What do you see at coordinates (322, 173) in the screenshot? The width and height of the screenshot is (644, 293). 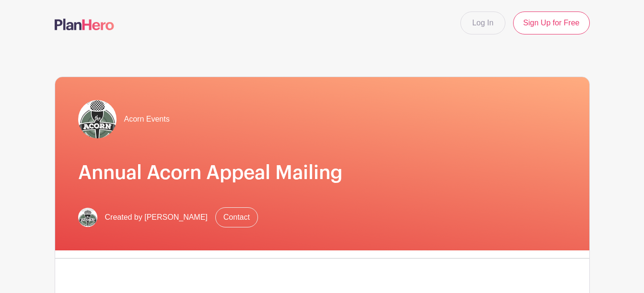 I see `h1: Annual Acorn Appeal Mailing` at bounding box center [322, 173].